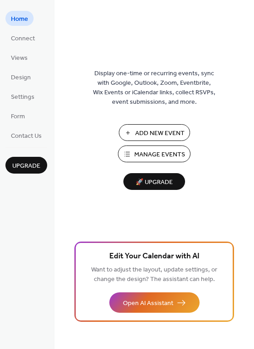 The width and height of the screenshot is (254, 349). What do you see at coordinates (18, 116) in the screenshot?
I see `span: Form` at bounding box center [18, 116].